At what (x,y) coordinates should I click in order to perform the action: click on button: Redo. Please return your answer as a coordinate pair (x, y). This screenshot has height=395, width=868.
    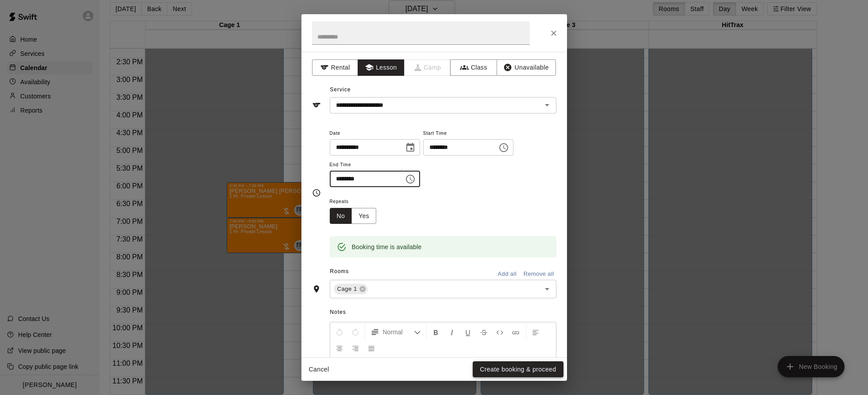
    Looking at the image, I should click on (356, 332).